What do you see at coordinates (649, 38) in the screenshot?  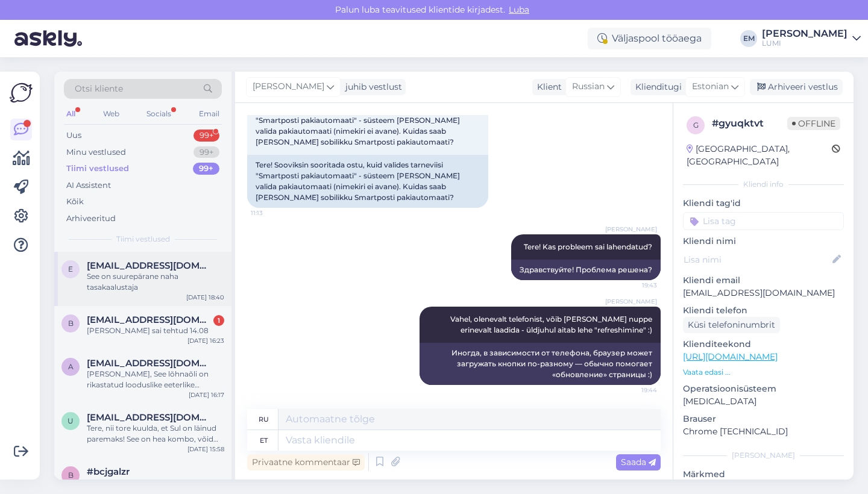 I see `div: Väljaspool tööaega` at bounding box center [649, 38].